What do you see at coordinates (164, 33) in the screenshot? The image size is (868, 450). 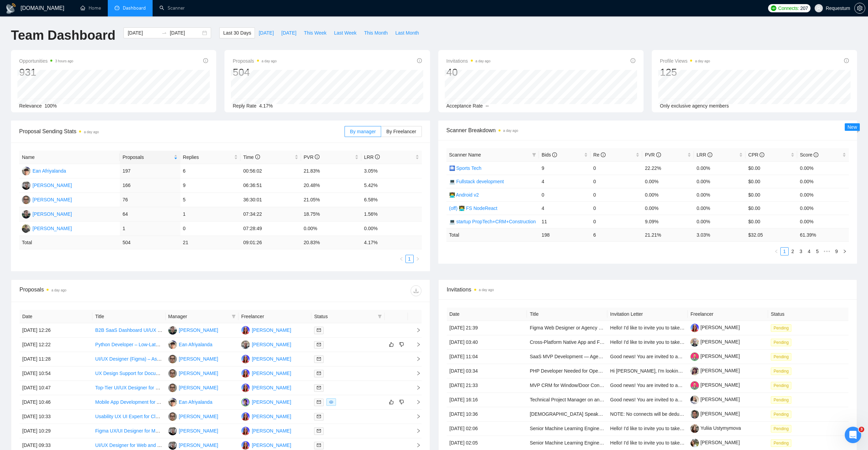 I see `span: swap-right` at bounding box center [164, 33].